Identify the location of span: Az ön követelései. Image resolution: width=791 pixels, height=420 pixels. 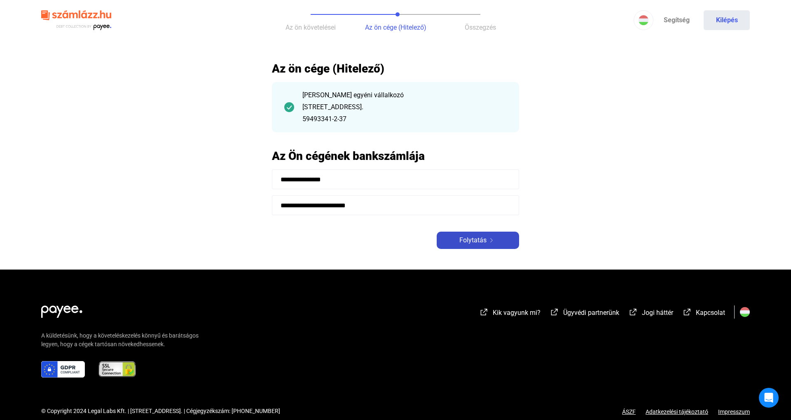
(311, 27).